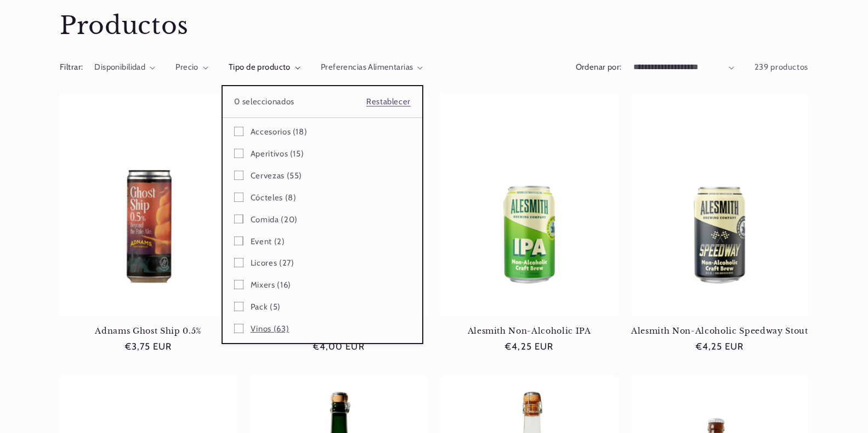 Image resolution: width=868 pixels, height=433 pixels. Describe the element at coordinates (279, 131) in the screenshot. I see `span: Accesorios (18)` at that location.